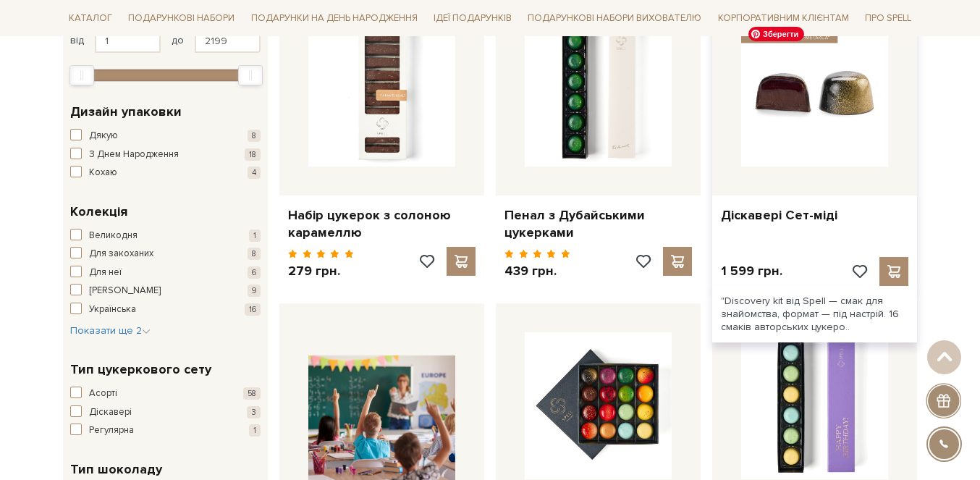 The width and height of the screenshot is (980, 480). Describe the element at coordinates (112, 431) in the screenshot. I see `span: Регулярна` at that location.